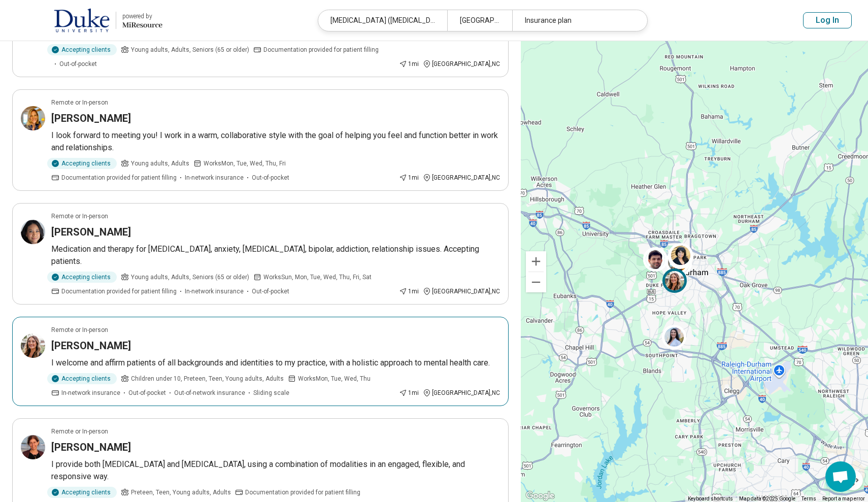 The width and height of the screenshot is (868, 502). I want to click on a: Report a map error, so click(844, 499).